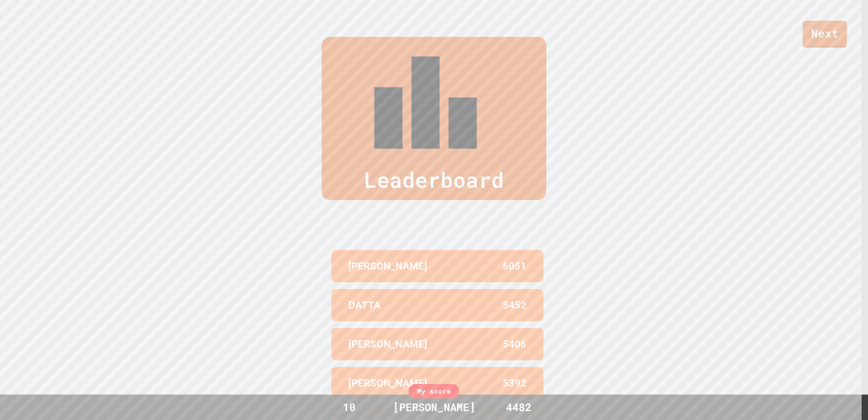  I want to click on p: 5452, so click(515, 305).